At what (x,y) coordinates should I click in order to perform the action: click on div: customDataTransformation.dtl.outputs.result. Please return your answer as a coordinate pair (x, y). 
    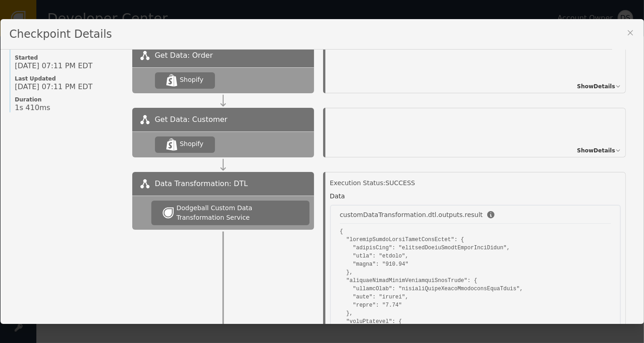
    Looking at the image, I should click on (411, 215).